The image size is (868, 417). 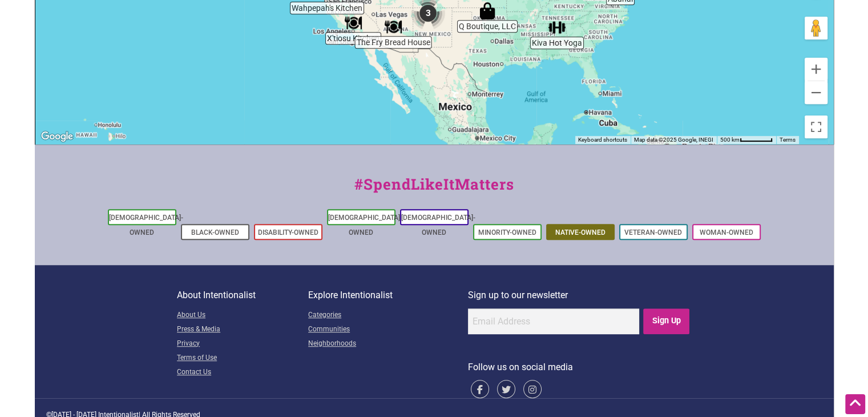 What do you see at coordinates (242, 315) in the screenshot?
I see `a: About Us` at bounding box center [242, 315].